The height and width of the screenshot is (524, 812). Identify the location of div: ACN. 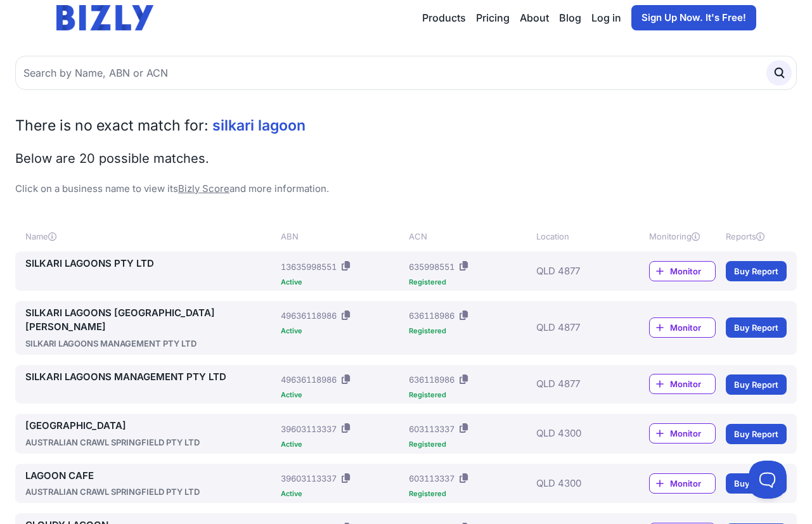
(470, 236).